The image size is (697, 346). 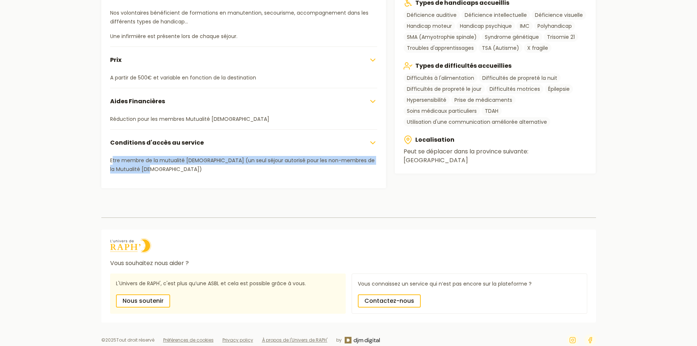 What do you see at coordinates (362, 340) in the screenshot?
I see `img: DJM digital logo` at bounding box center [362, 340].